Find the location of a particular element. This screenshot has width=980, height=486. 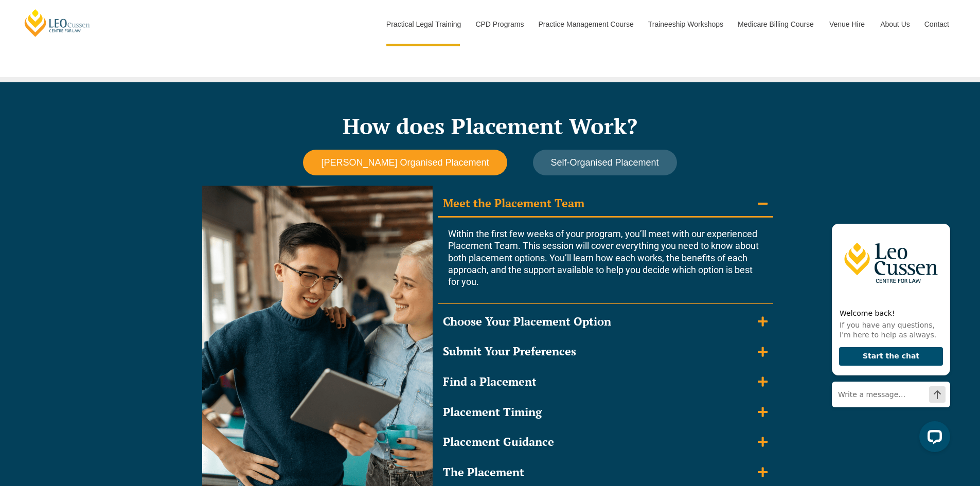

summary: The Placement is located at coordinates (606, 472).